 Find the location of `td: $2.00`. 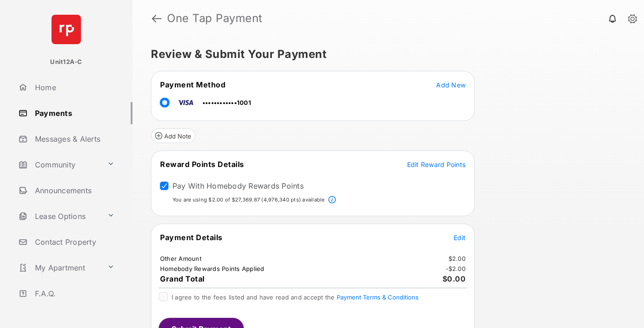

td: $2.00 is located at coordinates (457, 258).